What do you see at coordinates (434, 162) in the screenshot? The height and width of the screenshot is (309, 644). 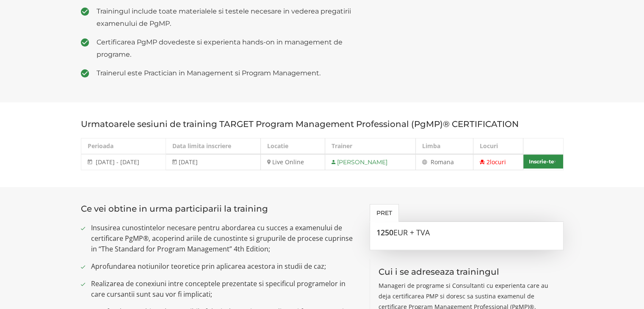 I see `span: Ro` at bounding box center [434, 162].